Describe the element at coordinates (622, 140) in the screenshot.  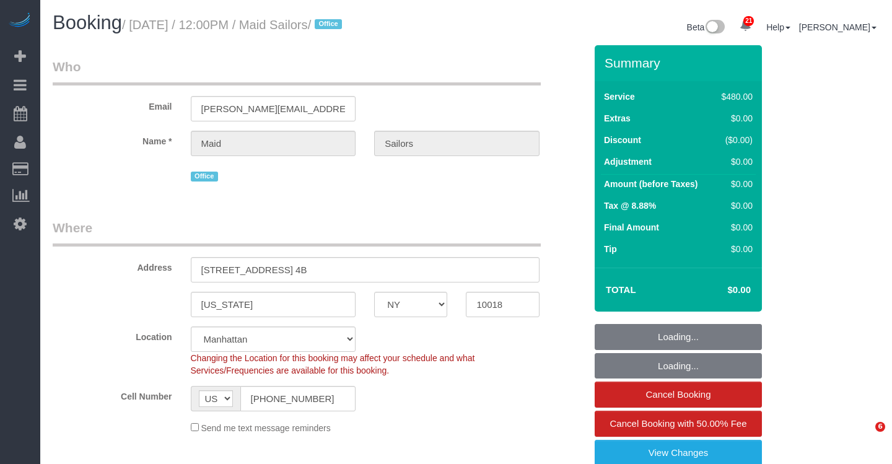
I see `label: Discount` at that location.